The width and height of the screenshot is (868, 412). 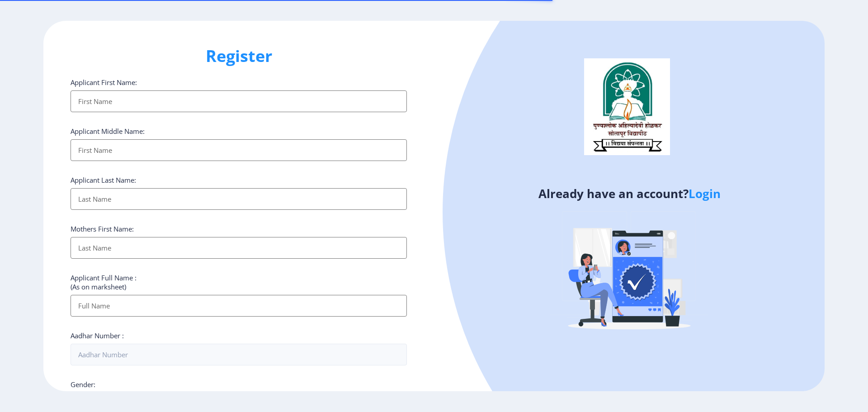 What do you see at coordinates (239, 305) in the screenshot?
I see `input: Full Name` at bounding box center [239, 305].